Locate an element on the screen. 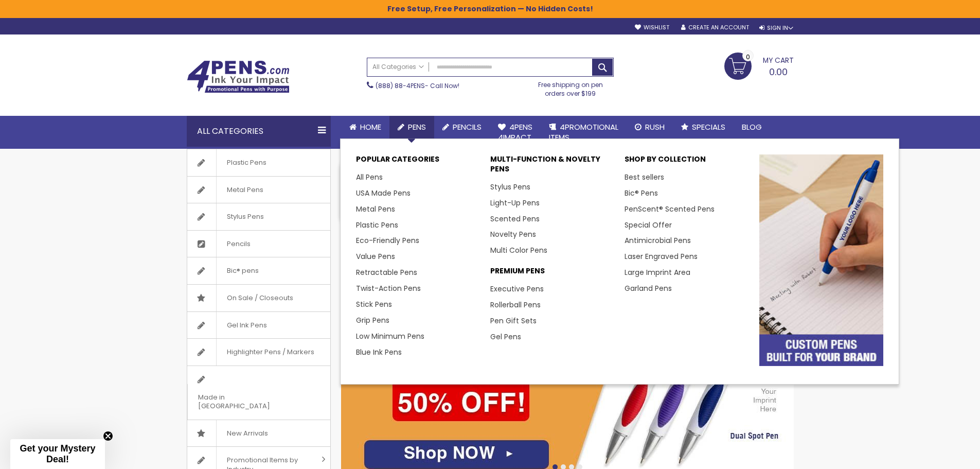 The image size is (980, 469). a: 4Pens4impact is located at coordinates (515, 132).